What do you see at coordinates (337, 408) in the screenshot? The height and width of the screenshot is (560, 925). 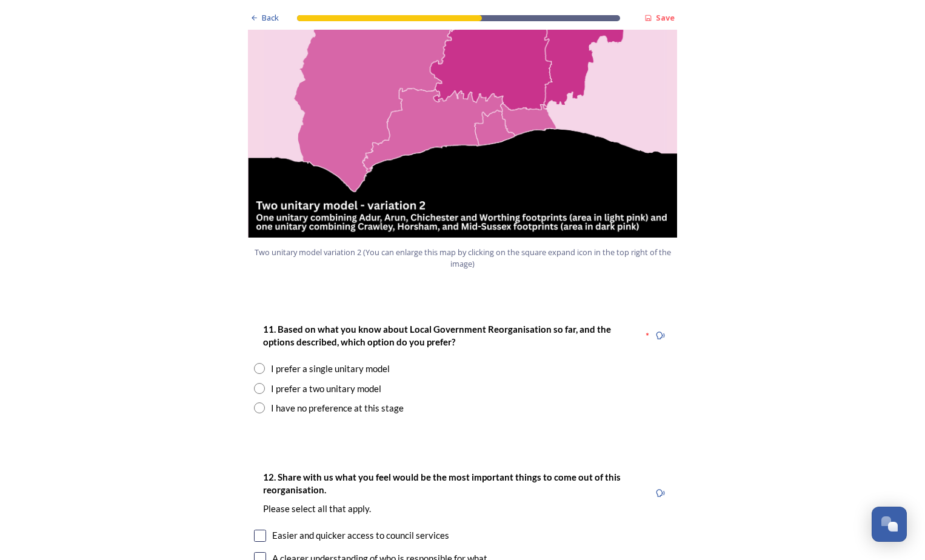 I see `div: I have no preference at this stage` at bounding box center [337, 408].